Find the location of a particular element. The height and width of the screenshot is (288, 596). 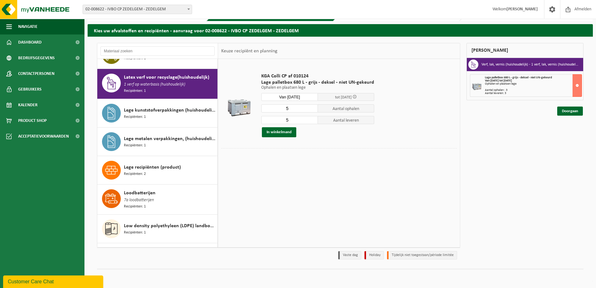

input: Materiaal zoeken is located at coordinates (157, 51).